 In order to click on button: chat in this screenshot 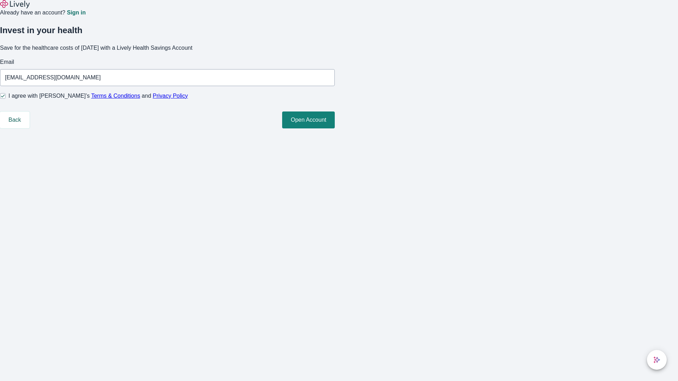, I will do `click(657, 360)`.